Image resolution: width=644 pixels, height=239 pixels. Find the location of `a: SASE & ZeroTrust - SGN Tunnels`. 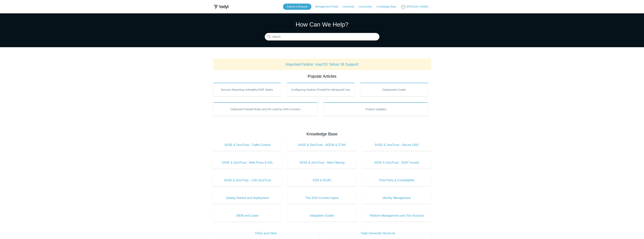

a: SASE & ZeroTrust - SGN Tunnels is located at coordinates (397, 163).